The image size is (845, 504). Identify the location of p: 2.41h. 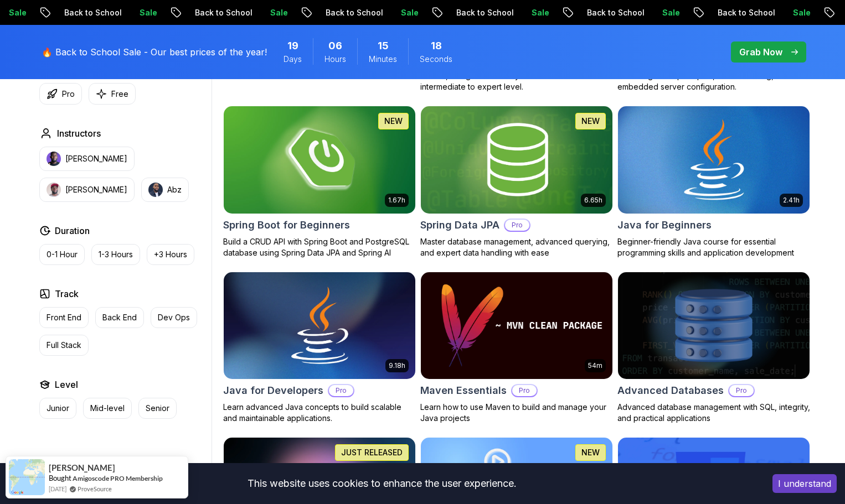
(791, 201).